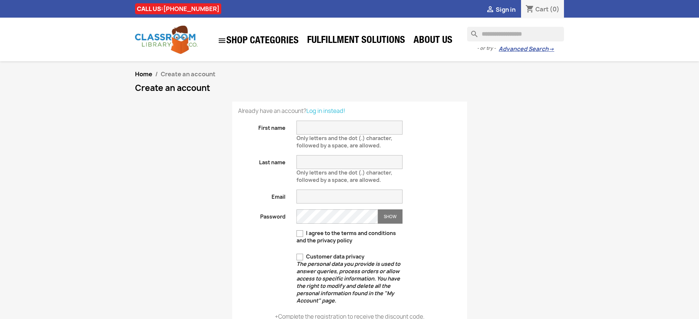 The width and height of the screenshot is (699, 319). What do you see at coordinates (515, 34) in the screenshot?
I see `input: Search` at bounding box center [515, 34].